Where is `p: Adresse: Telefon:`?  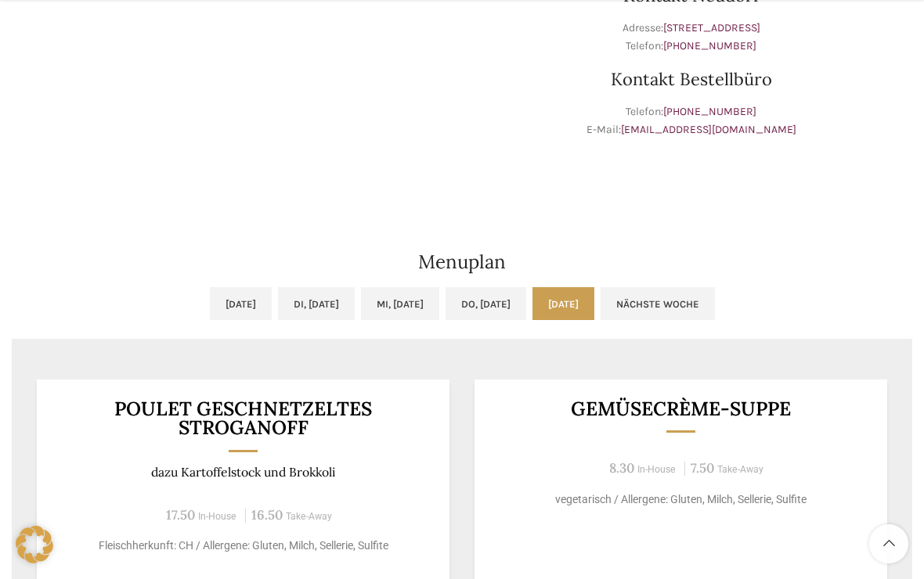
p: Adresse: Telefon: is located at coordinates (690, 37).